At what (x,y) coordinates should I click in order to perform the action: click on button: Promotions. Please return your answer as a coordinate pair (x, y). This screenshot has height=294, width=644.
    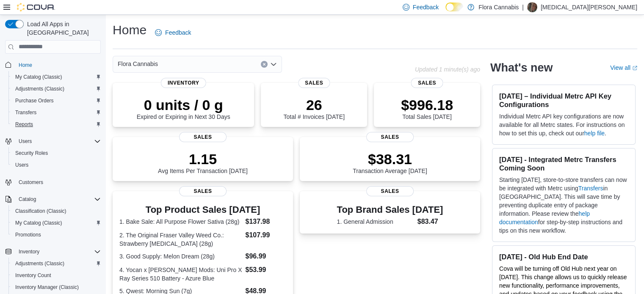
    Looking at the image, I should click on (56, 235).